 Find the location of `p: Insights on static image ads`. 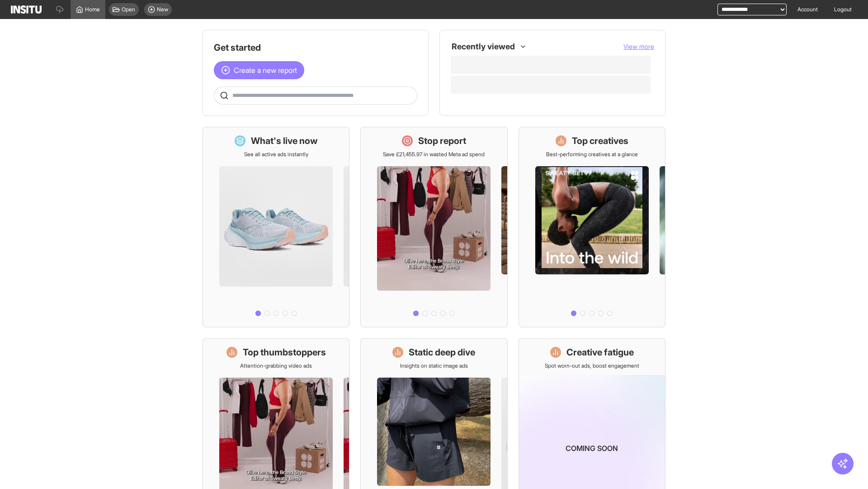

p: Insights on static image ads is located at coordinates (434, 366).